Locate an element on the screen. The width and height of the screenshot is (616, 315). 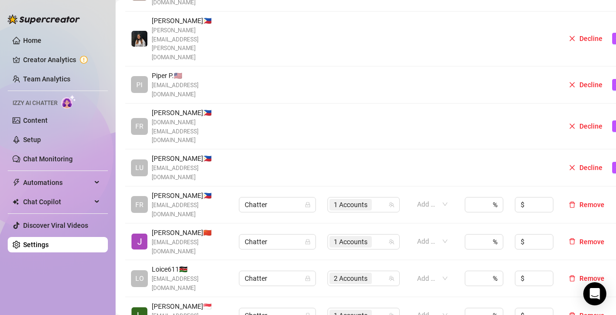
img: Rejane Mae Lanuza is located at coordinates (139, 39).